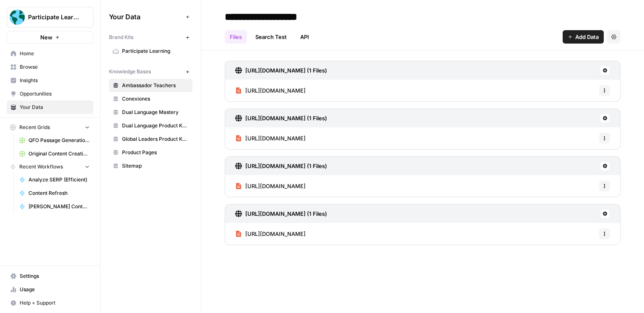  I want to click on button: Add Data, so click(583, 37).